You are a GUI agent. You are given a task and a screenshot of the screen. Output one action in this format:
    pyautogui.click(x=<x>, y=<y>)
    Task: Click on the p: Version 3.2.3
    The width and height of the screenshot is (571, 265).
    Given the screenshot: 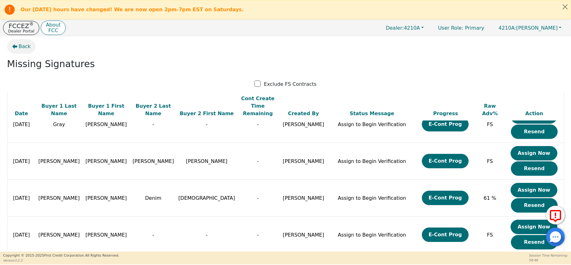 What is the action you would take?
    pyautogui.click(x=61, y=260)
    